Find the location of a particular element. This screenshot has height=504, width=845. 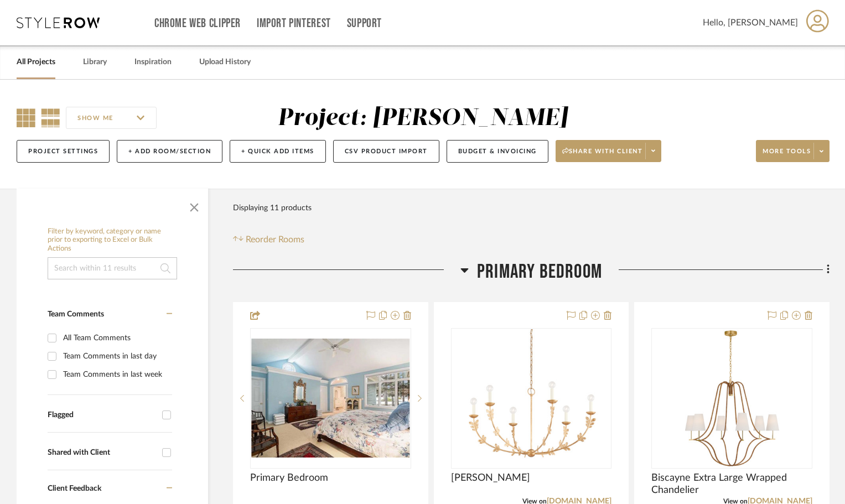

a: Chrome Web Clipper is located at coordinates (198, 23).